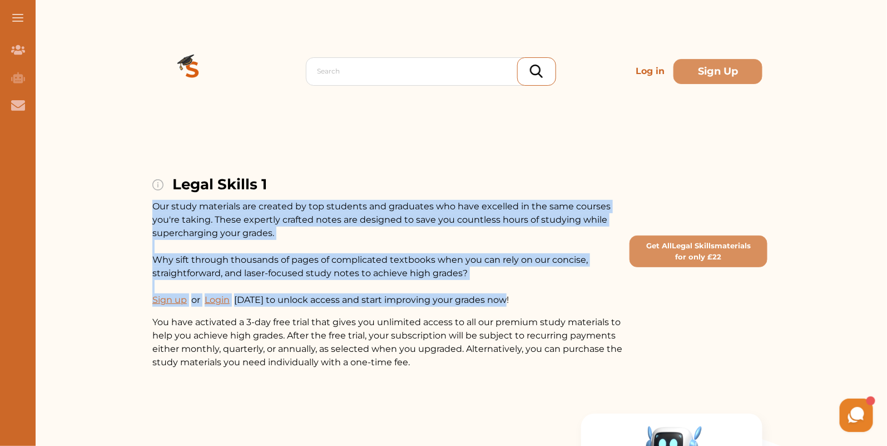 This screenshot has height=446, width=887. Describe the element at coordinates (193, 71) in the screenshot. I see `img: Logo` at that location.